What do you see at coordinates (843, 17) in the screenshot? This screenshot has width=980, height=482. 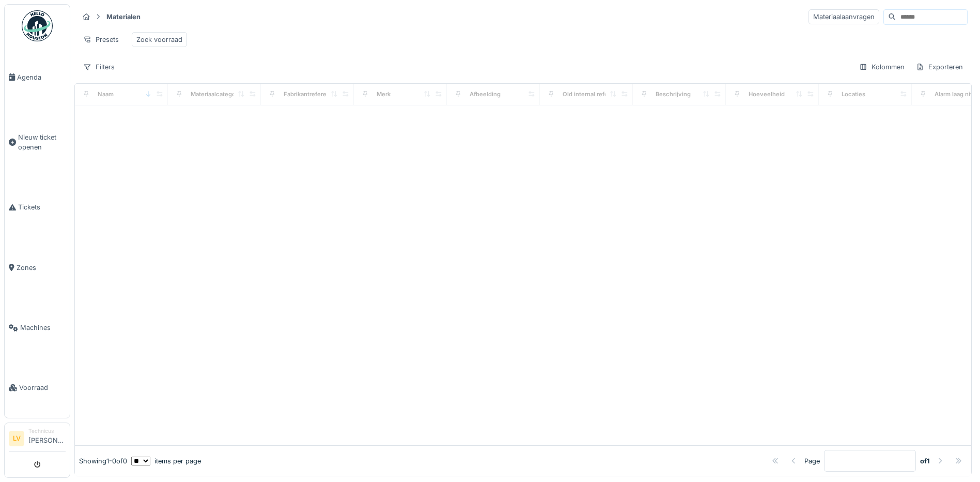 I see `div: Materiaalaanvragen` at bounding box center [843, 17].